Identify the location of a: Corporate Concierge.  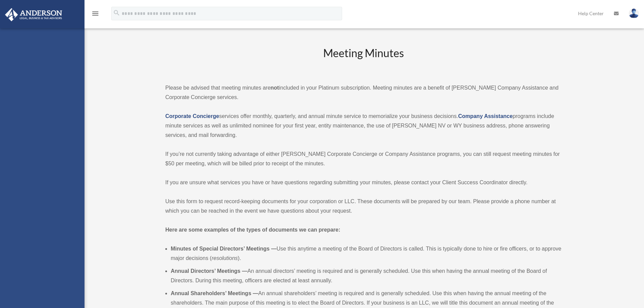
(192, 116).